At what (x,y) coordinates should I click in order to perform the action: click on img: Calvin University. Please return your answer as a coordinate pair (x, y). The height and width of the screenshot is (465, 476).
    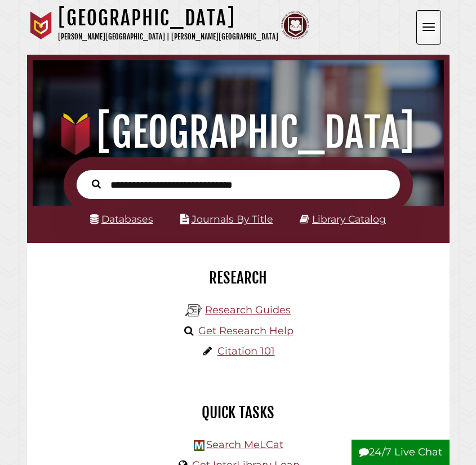
    Looking at the image, I should click on (41, 25).